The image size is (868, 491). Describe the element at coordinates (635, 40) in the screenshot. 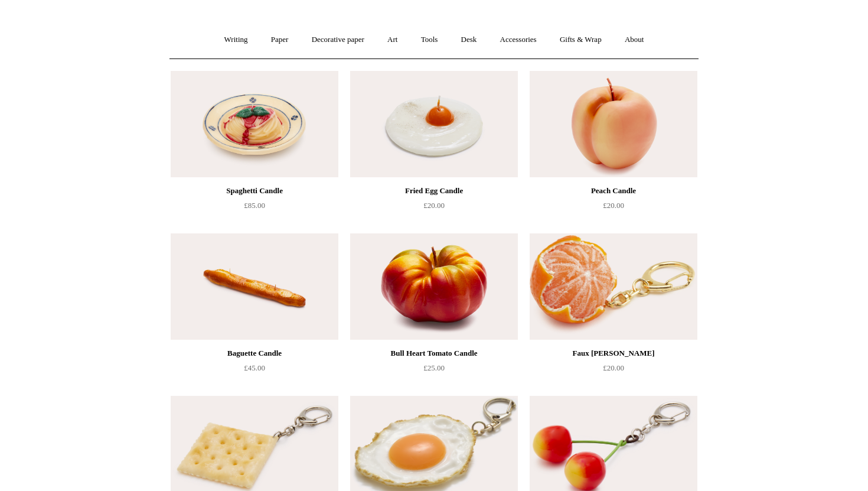

I see `a: About` at that location.